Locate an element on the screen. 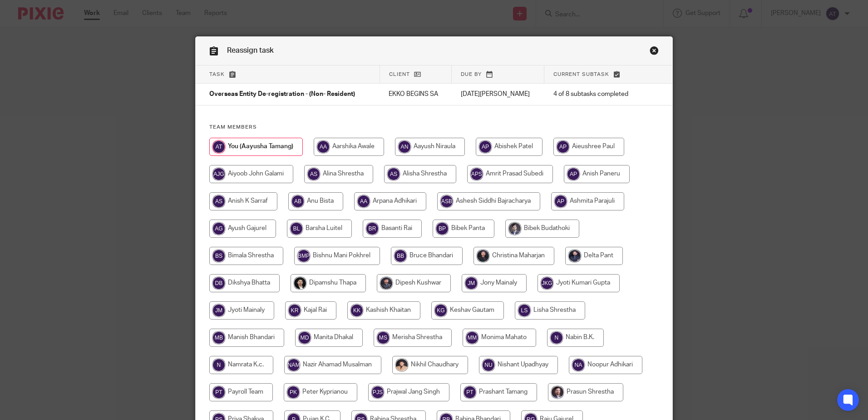  span: Overseas Entity De-registration - (Non- Resident) is located at coordinates (282, 94).